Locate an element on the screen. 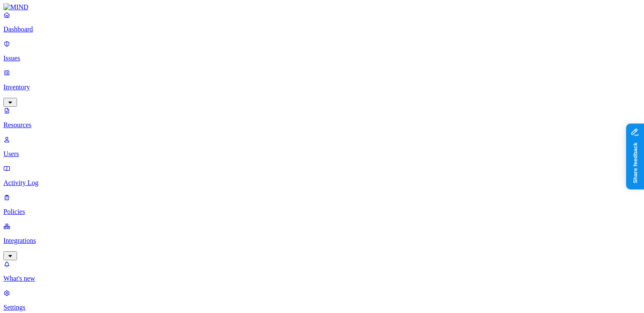  img: MIND is located at coordinates (16, 7).